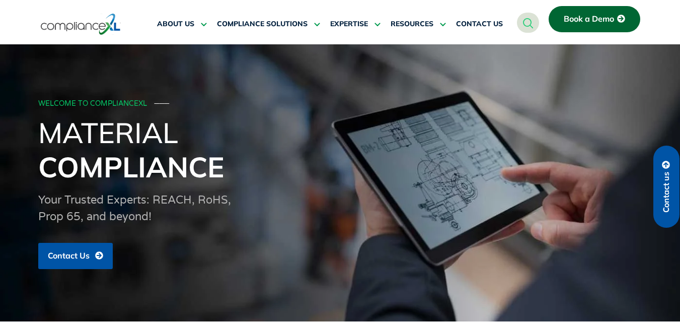 The height and width of the screenshot is (323, 680). I want to click on span: COMPLIANCE SOLUTIONS, so click(262, 24).